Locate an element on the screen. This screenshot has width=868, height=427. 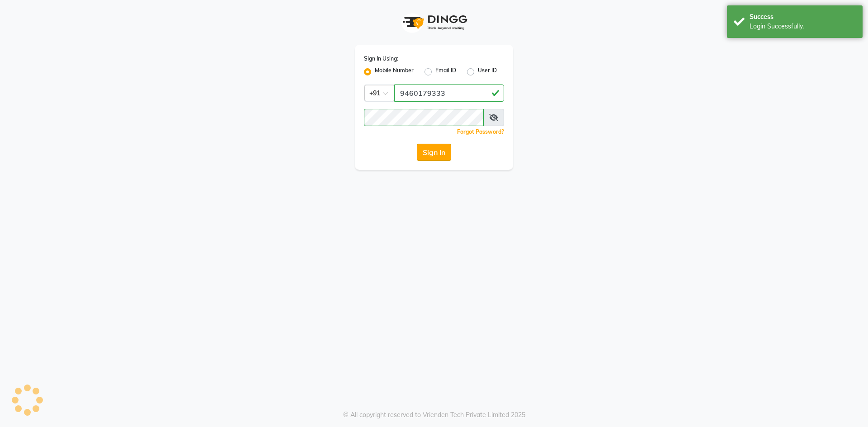
img: logo1.svg is located at coordinates (434, 22).